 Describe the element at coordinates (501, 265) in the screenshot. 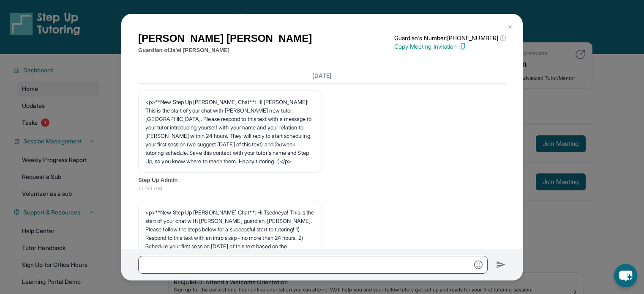

I see `img: Send icon` at that location.